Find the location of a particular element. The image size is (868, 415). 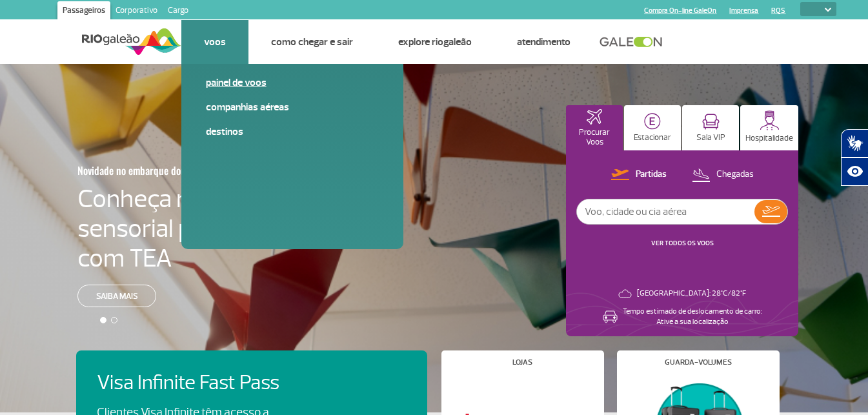

button: VER TODOS OS VOOS is located at coordinates (683, 243).